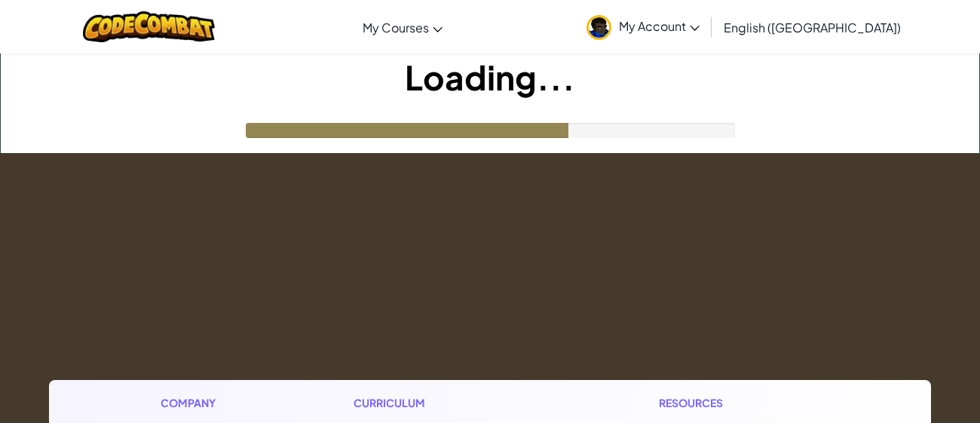 This screenshot has height=423, width=980. Describe the element at coordinates (739, 402) in the screenshot. I see `h1: Resources` at that location.